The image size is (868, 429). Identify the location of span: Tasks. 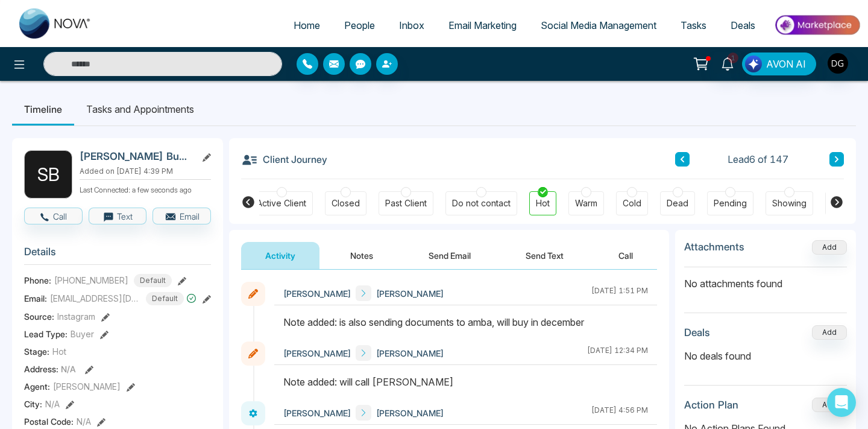
(693, 25).